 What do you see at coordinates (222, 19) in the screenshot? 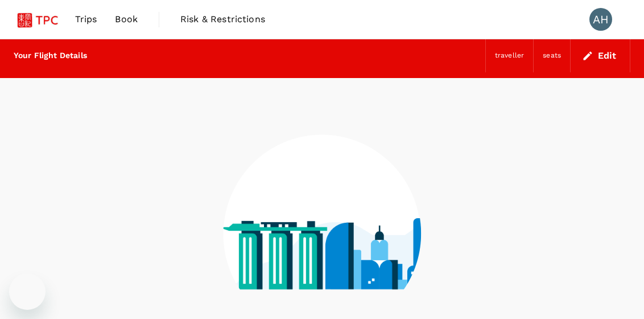
I see `span: Risk & Restrictions` at bounding box center [222, 19].